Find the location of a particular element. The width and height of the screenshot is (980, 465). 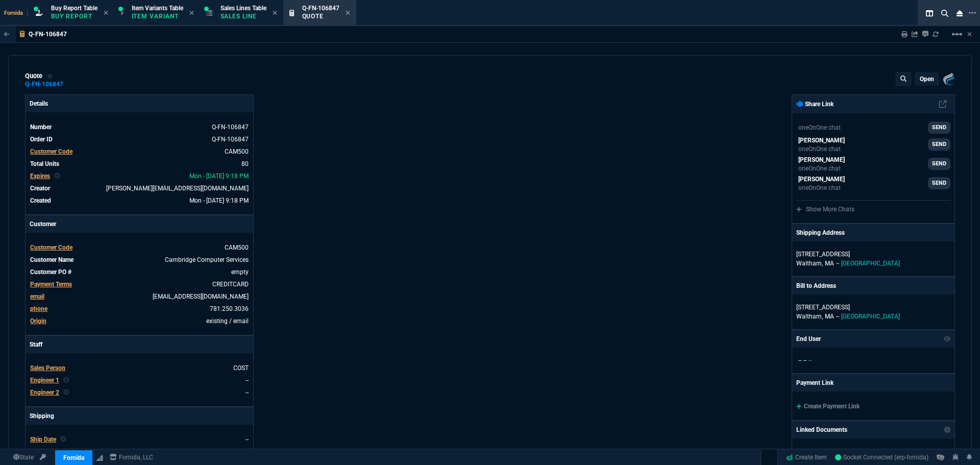

div: quote is located at coordinates (39, 76).